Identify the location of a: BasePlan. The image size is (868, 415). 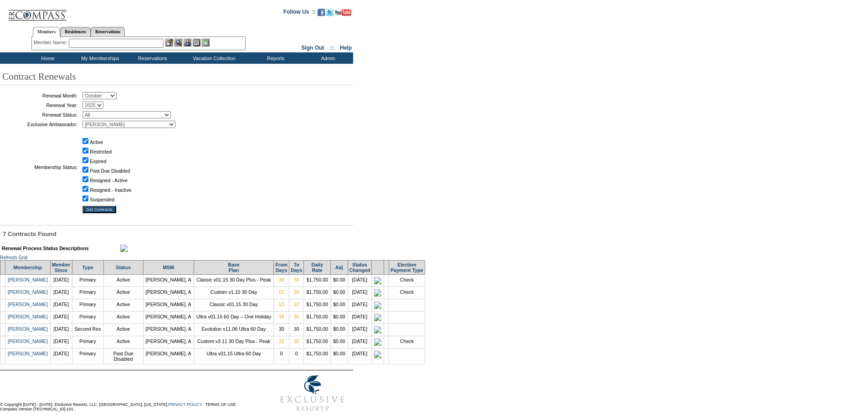
(233, 267).